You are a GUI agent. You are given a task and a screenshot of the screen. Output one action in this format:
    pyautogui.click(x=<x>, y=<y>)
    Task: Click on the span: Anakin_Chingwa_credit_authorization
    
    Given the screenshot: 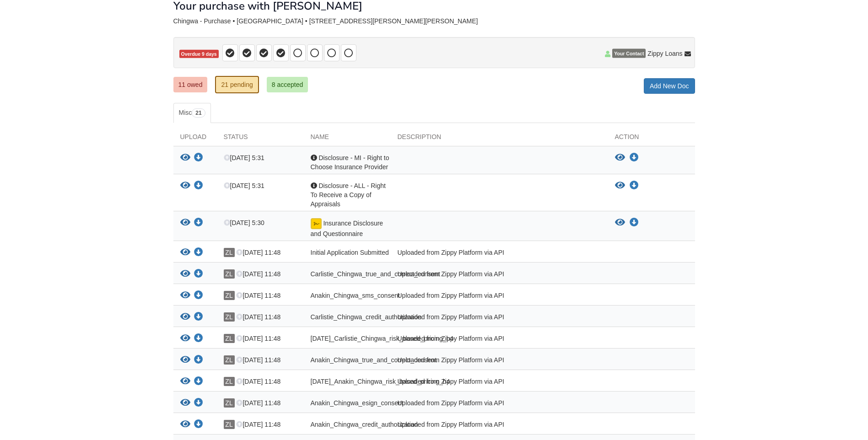 What is the action you would take?
    pyautogui.click(x=364, y=424)
    